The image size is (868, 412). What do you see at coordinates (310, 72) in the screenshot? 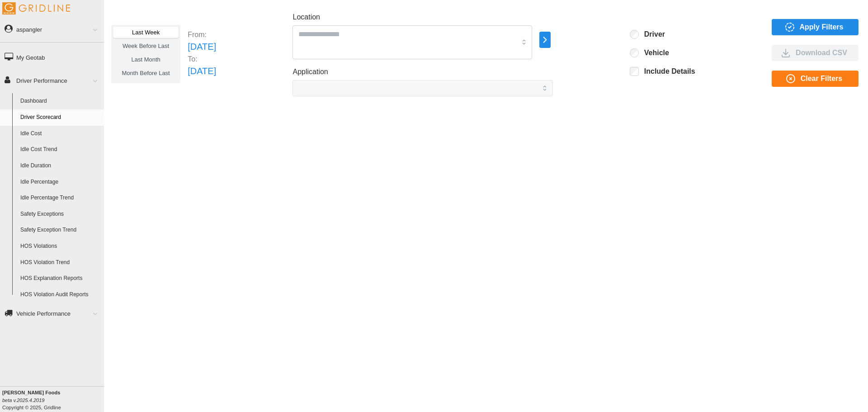
I see `label: Application` at bounding box center [310, 72].